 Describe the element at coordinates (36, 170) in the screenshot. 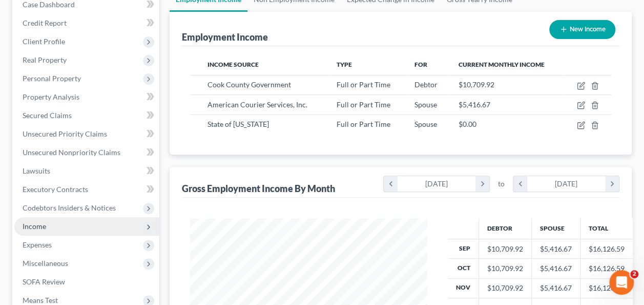

I see `span: Lawsuits` at that location.